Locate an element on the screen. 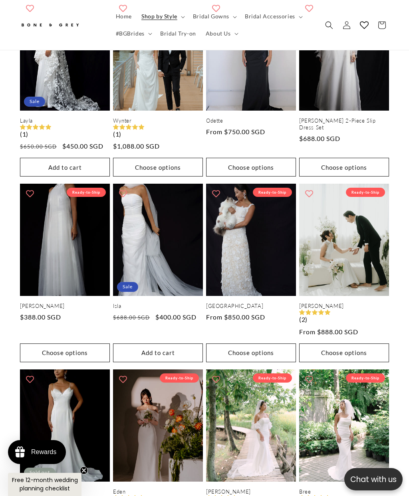 This screenshot has height=496, width=409. span: Bridal Gowns is located at coordinates (211, 16).